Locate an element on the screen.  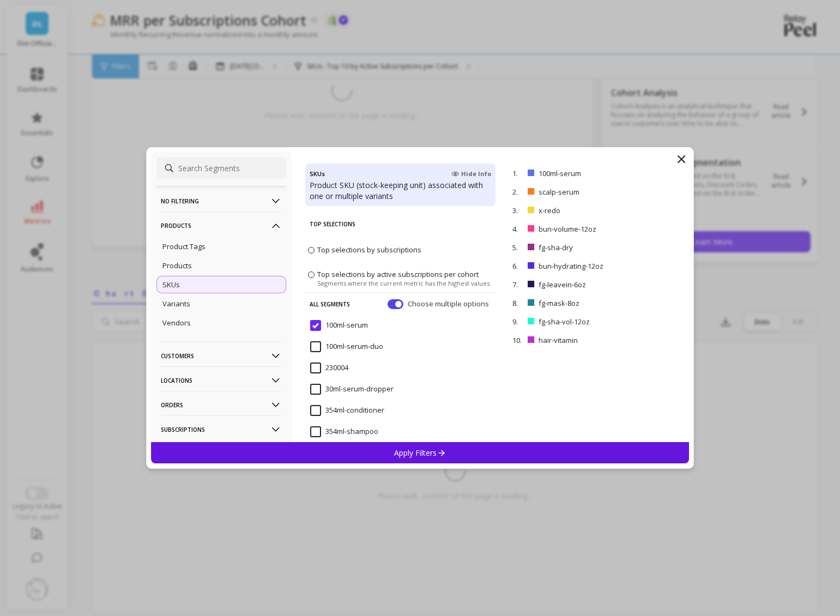
span: 230004 is located at coordinates (329, 368).